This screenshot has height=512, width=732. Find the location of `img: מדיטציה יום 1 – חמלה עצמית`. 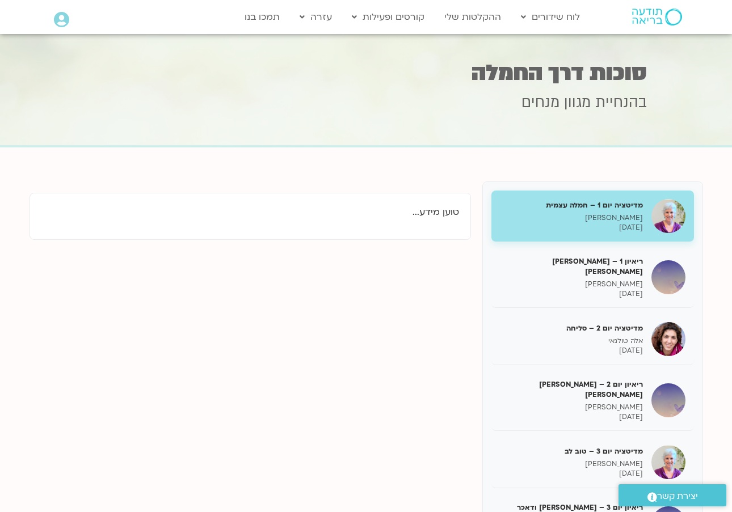

img: מדיטציה יום 1 – חמלה עצמית is located at coordinates (668, 216).